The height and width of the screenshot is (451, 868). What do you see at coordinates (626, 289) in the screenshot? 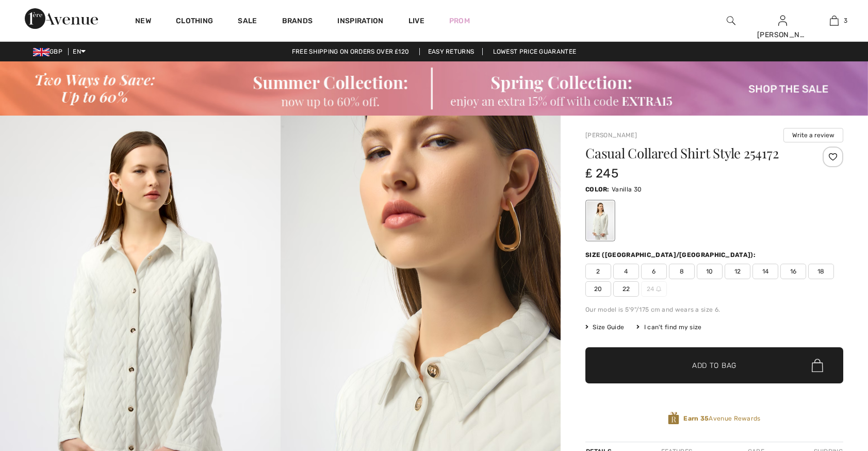
I see `span: 22` at bounding box center [626, 289].